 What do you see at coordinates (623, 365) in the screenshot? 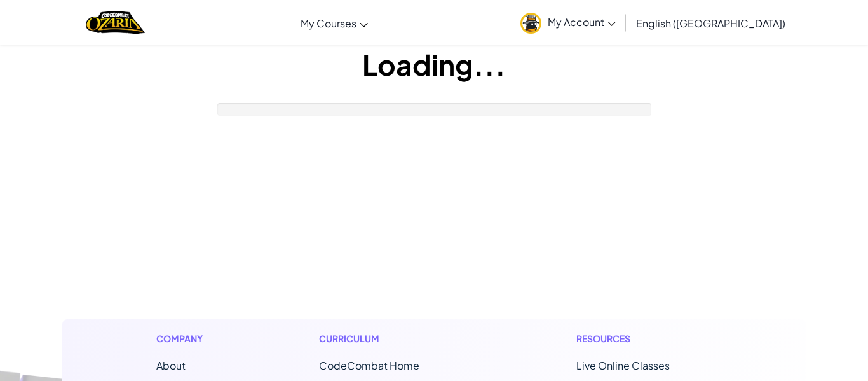
I see `a: Live Online Classes` at bounding box center [623, 365].